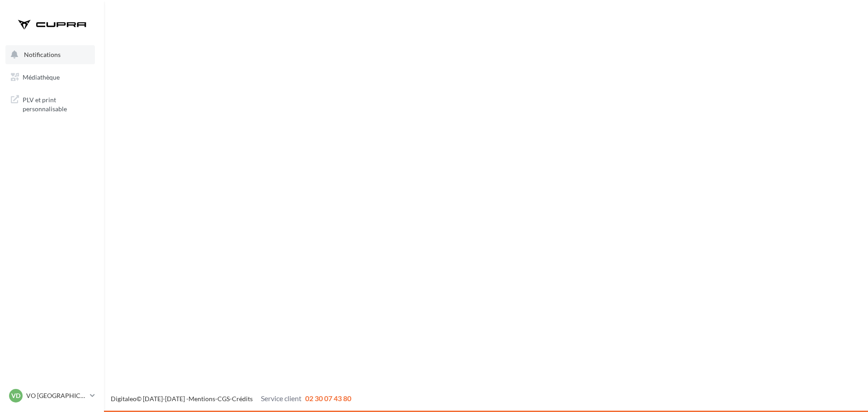 The width and height of the screenshot is (868, 412). What do you see at coordinates (58, 103) in the screenshot?
I see `span: PLV et print personnalisable` at bounding box center [58, 103].